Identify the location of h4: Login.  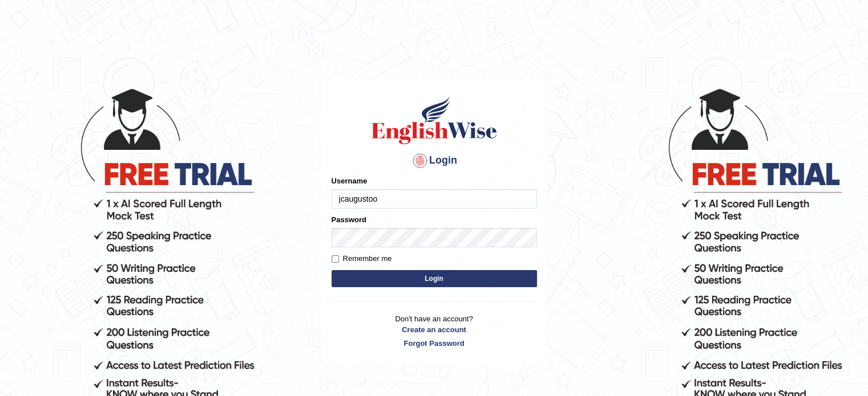
(434, 161).